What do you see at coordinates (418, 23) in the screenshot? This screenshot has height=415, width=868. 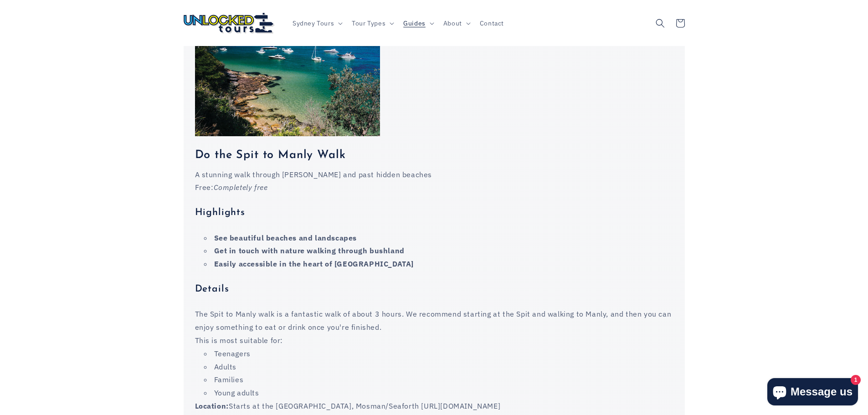 I see `summary: Guides` at bounding box center [418, 23].